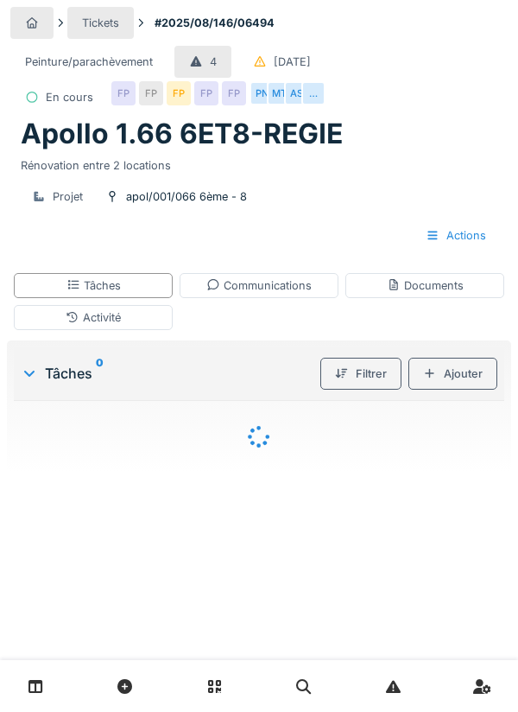 The image size is (518, 712). I want to click on div: Activité, so click(93, 317).